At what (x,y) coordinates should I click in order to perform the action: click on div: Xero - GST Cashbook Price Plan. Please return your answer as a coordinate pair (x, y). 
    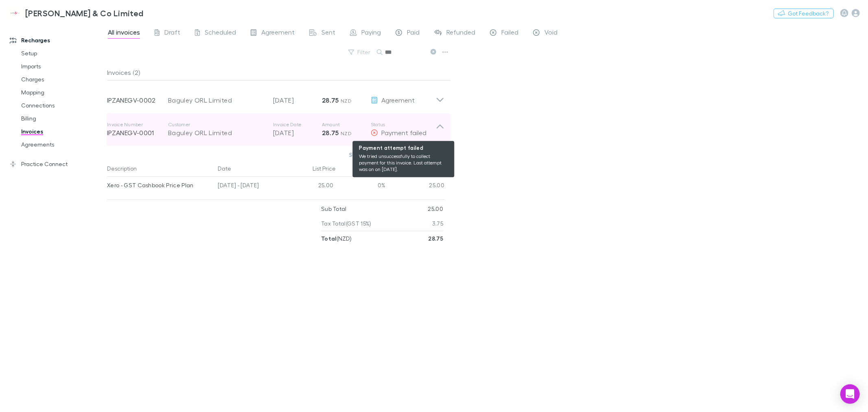
    Looking at the image, I should click on (159, 186).